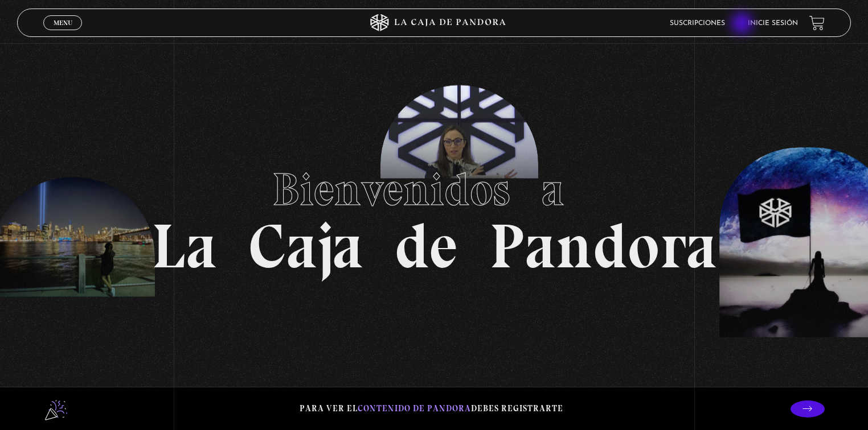 This screenshot has height=430, width=868. I want to click on span: contenido de Pandora, so click(414, 409).